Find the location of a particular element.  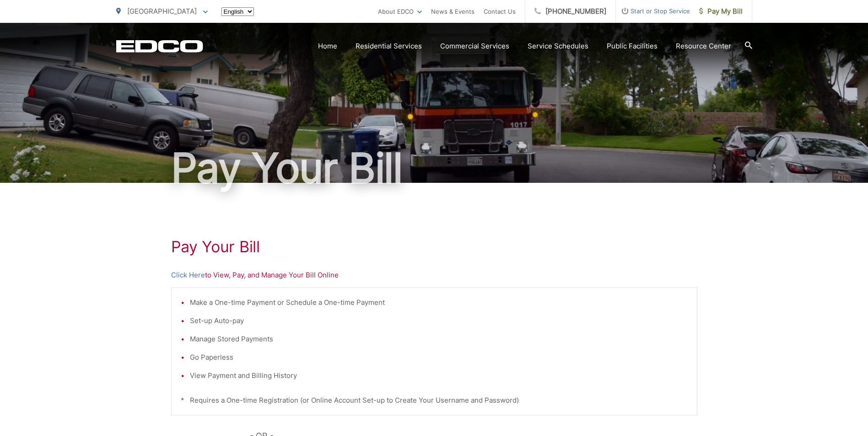

a: Residential Services is located at coordinates (388, 46).